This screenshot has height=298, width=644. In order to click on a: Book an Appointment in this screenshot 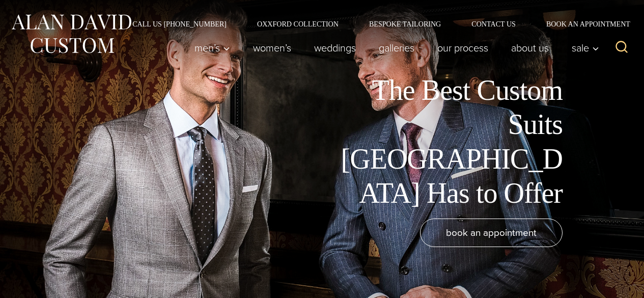, I will do `click(582, 24)`.